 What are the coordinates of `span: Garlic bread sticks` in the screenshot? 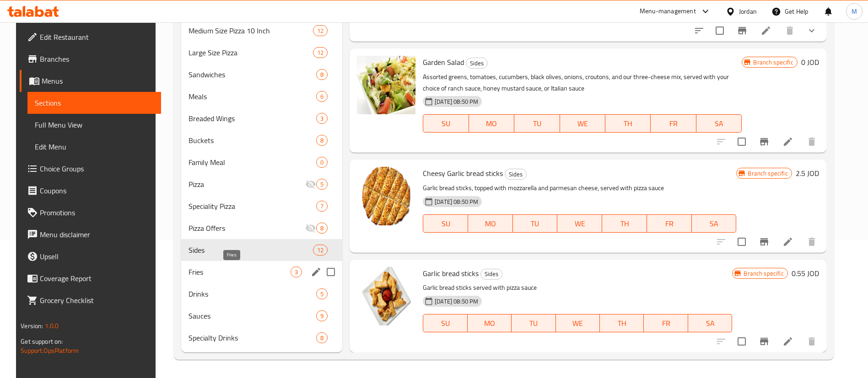 It's located at (451, 273).